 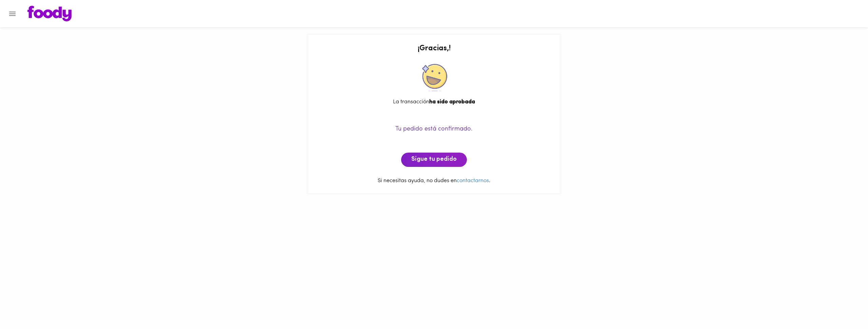 I want to click on span: Tu pedido está confirmado., so click(x=434, y=129).